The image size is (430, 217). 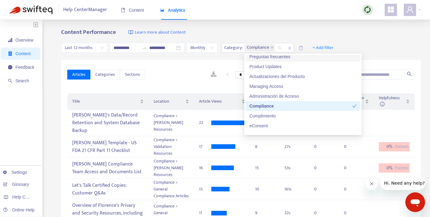 What do you see at coordinates (160, 32) in the screenshot?
I see `span: Learn more about Content` at bounding box center [160, 32].